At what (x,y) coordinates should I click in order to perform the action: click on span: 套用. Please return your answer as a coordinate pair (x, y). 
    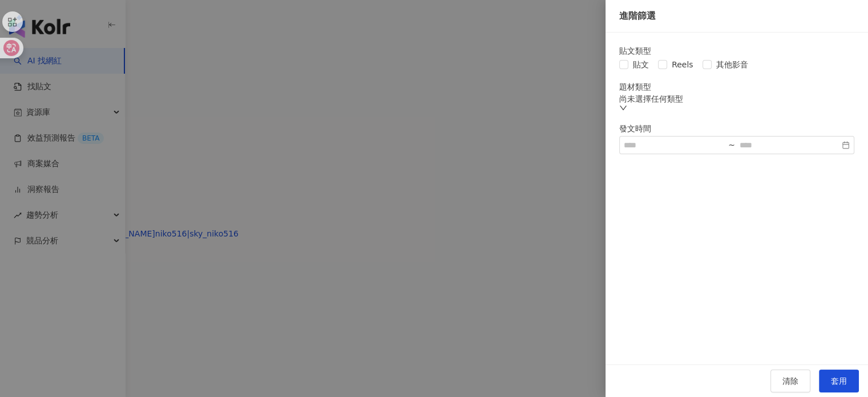
    Looking at the image, I should click on (839, 381).